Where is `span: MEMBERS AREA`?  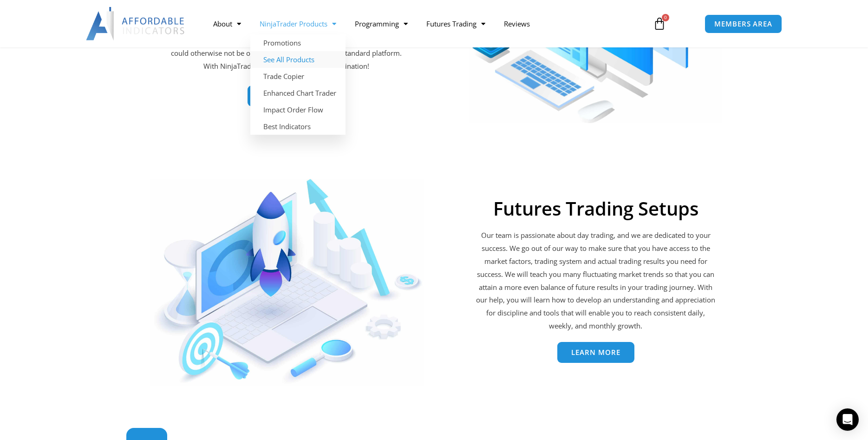
span: MEMBERS AREA is located at coordinates (743, 24).